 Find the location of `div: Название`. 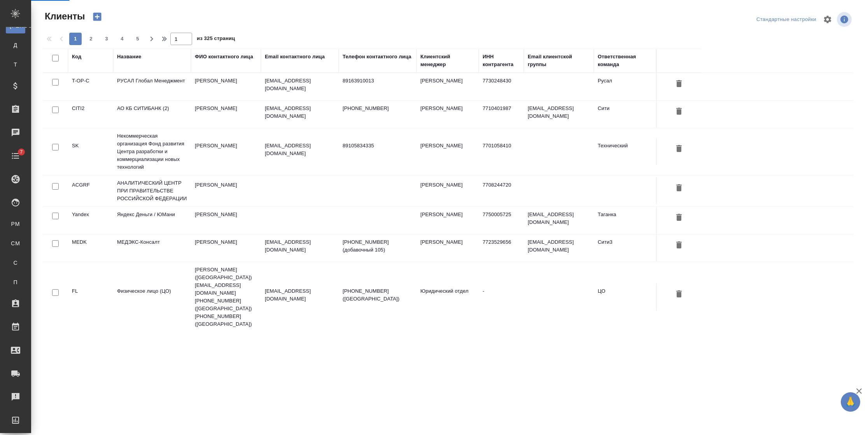

div: Название is located at coordinates (129, 57).